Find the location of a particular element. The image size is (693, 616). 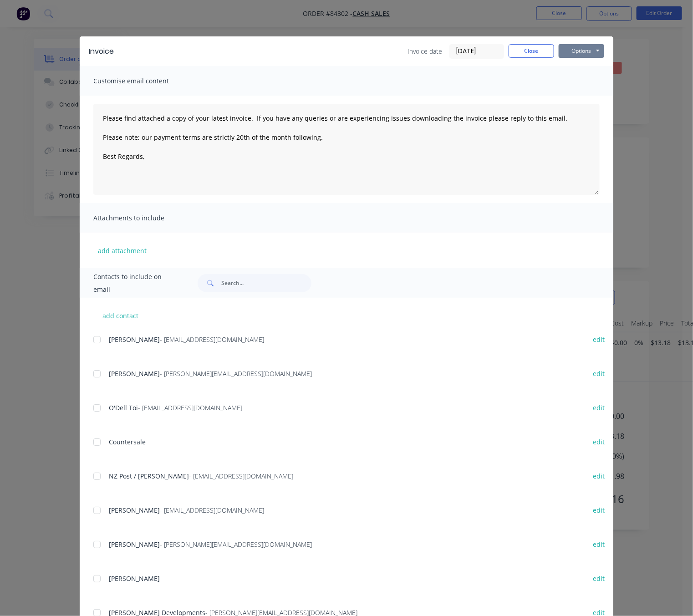

div: Invoice is located at coordinates (101, 51).